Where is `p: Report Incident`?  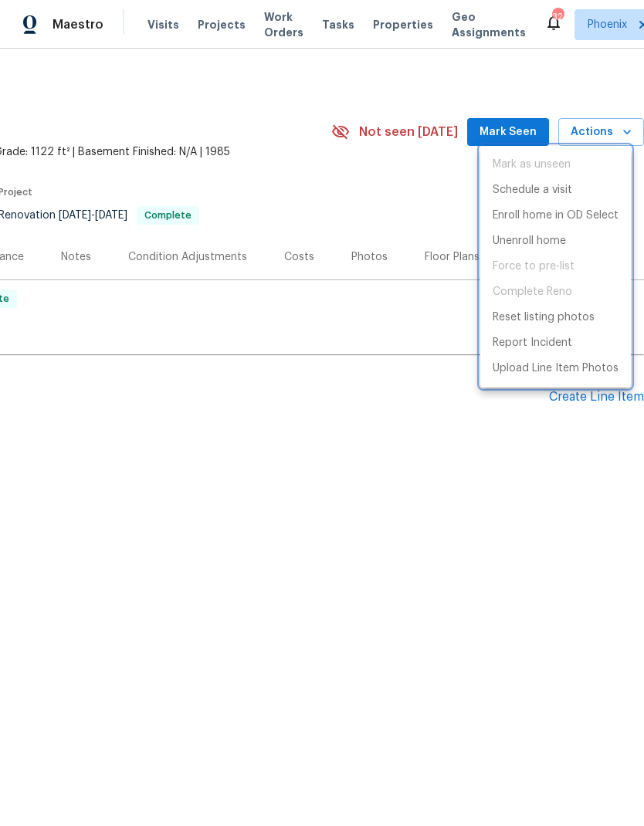 p: Report Incident is located at coordinates (532, 343).